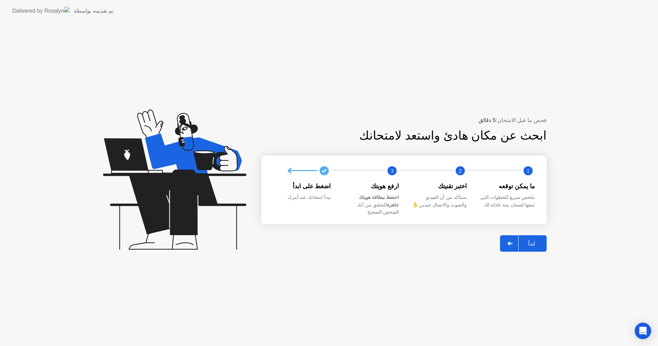  Describe the element at coordinates (643, 331) in the screenshot. I see `div: Open Intercom Messenger` at that location.